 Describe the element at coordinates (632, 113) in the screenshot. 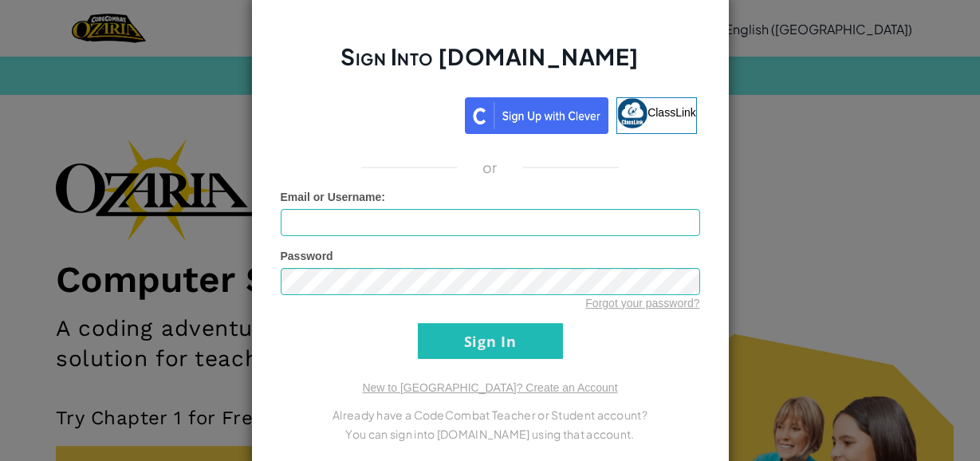

I see `img: classlink-logo-small.png` at that location.